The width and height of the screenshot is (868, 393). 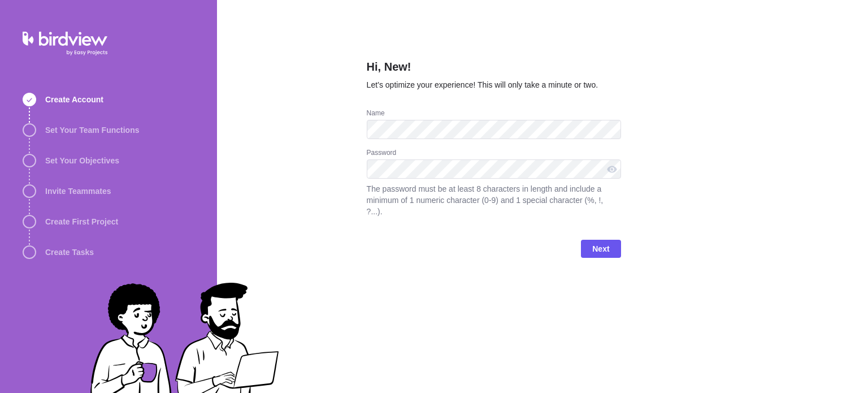 What do you see at coordinates (494, 69) in the screenshot?
I see `h2: Hi, New!` at bounding box center [494, 69].